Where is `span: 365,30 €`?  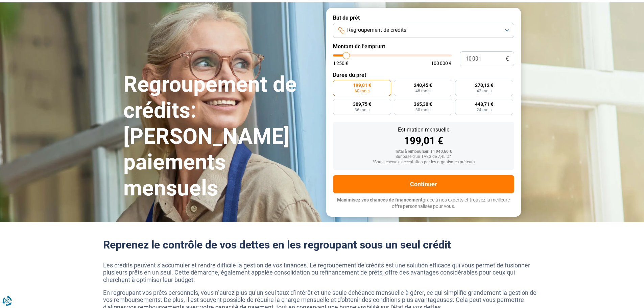
span: 365,30 € is located at coordinates (422, 104).